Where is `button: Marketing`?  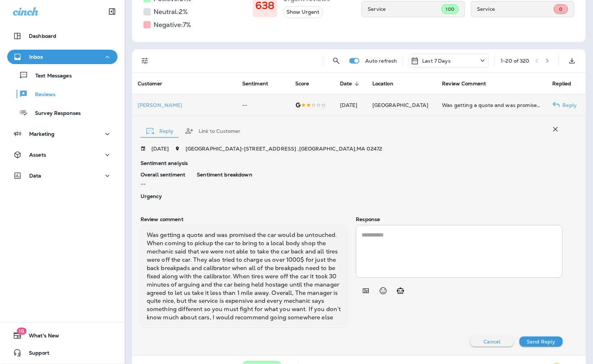 button: Marketing is located at coordinates (62, 134).